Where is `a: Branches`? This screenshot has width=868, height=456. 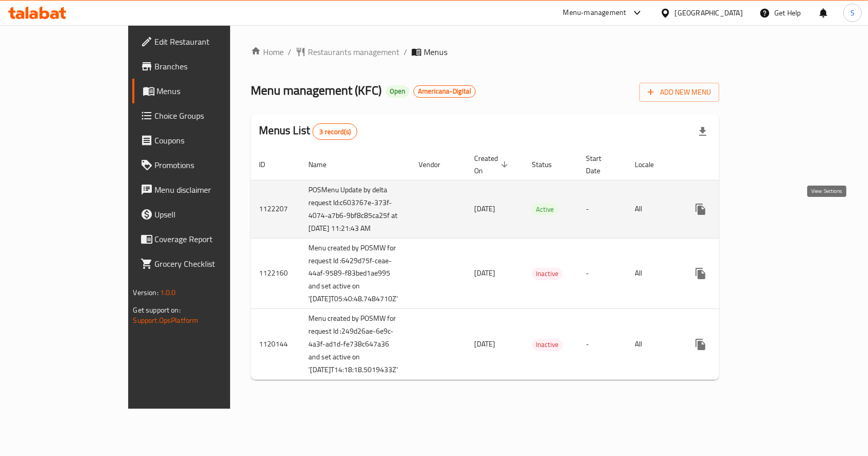 a: Branches is located at coordinates (203, 66).